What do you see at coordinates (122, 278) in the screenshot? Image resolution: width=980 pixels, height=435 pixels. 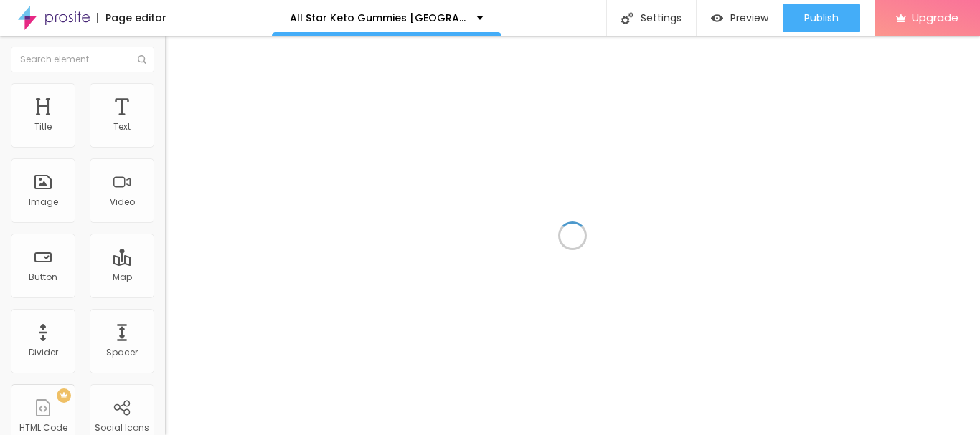 I see `div: Map` at bounding box center [122, 278].